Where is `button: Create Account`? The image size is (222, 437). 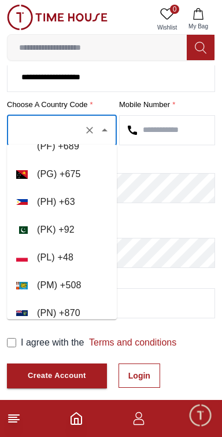 button: Create Account is located at coordinates (57, 375).